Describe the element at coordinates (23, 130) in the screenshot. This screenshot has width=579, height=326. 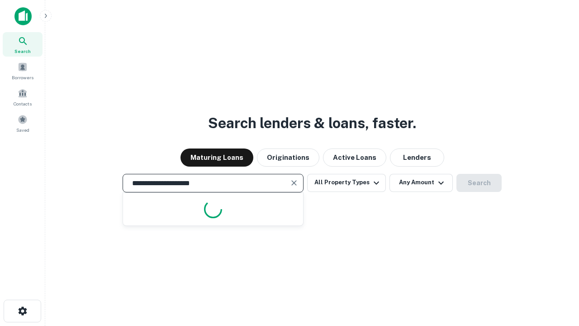
I see `span: Saved` at that location.